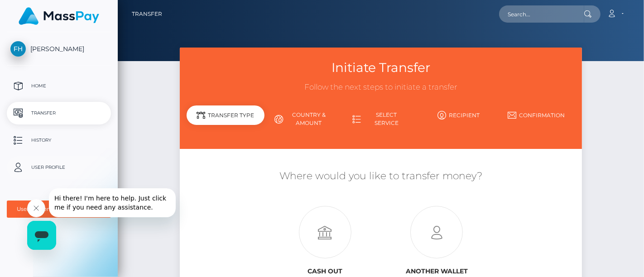  What do you see at coordinates (537, 115) in the screenshot?
I see `a: Confirmation` at bounding box center [537, 115].